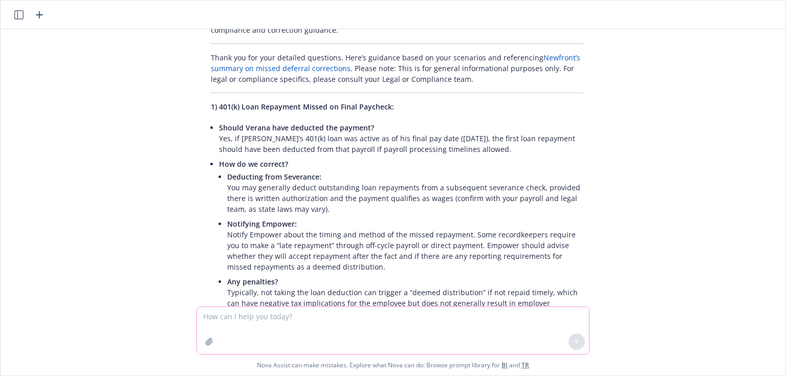 Image resolution: width=786 pixels, height=376 pixels. What do you see at coordinates (525, 365) in the screenshot?
I see `a: TR` at bounding box center [525, 365].